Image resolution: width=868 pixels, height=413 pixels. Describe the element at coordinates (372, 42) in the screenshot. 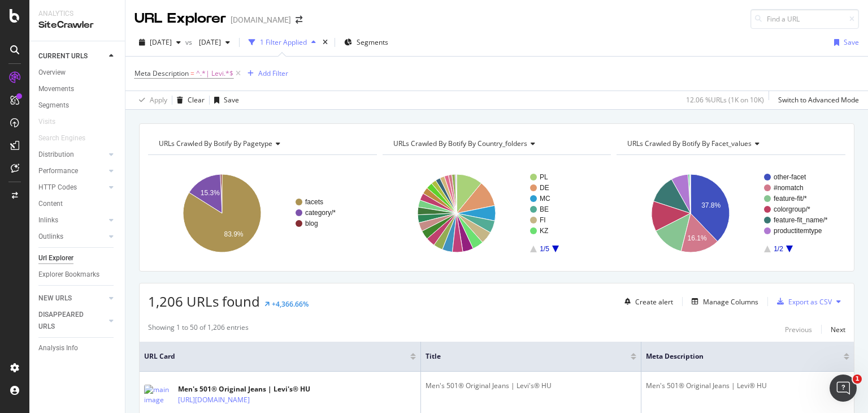

I see `span: Segments` at that location.